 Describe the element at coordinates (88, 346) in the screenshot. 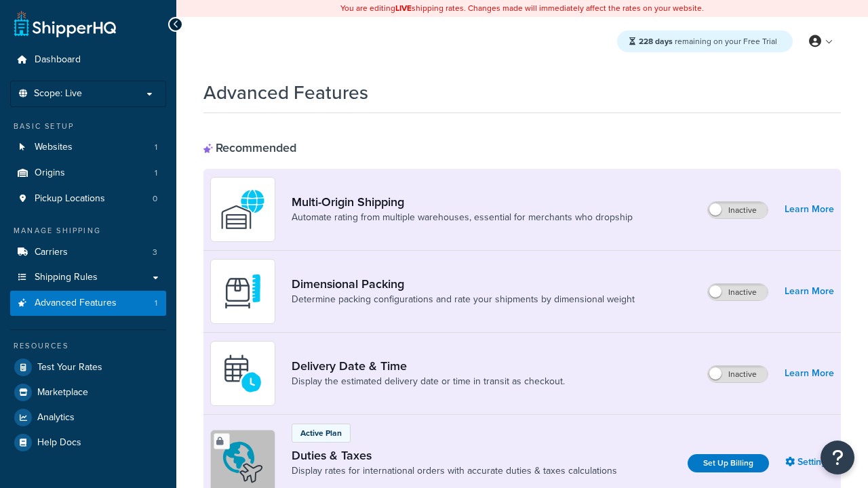

I see `div: Resources` at that location.